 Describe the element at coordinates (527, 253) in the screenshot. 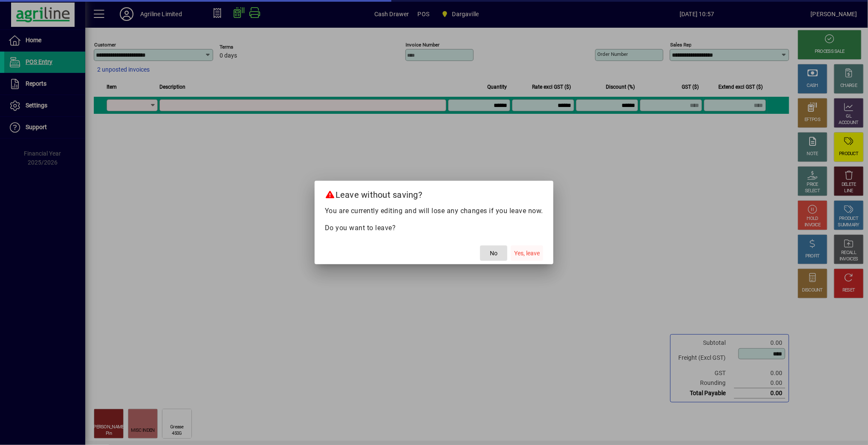

I see `span: Yes, leave` at that location.